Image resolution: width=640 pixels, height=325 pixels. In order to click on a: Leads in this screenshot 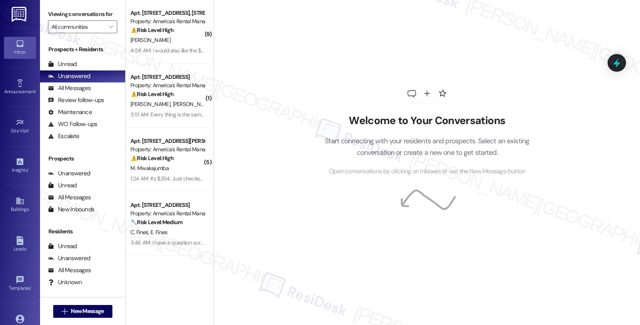, I will do `click(20, 244)`.